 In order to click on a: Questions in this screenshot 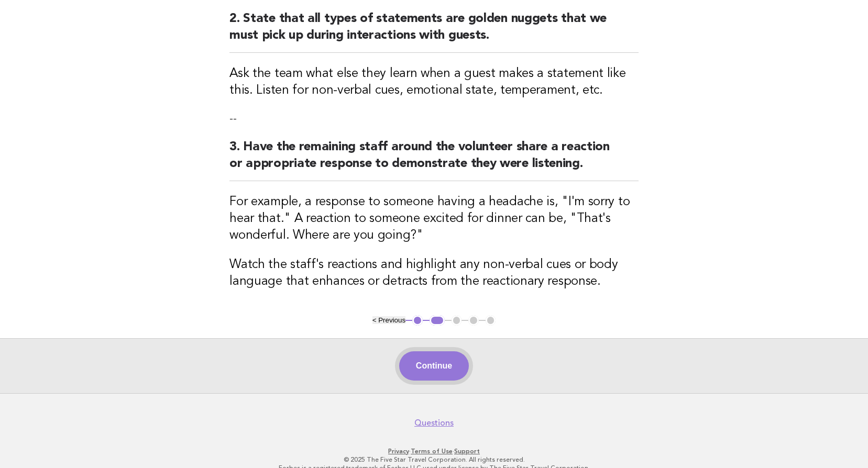, I will do `click(433, 423)`.